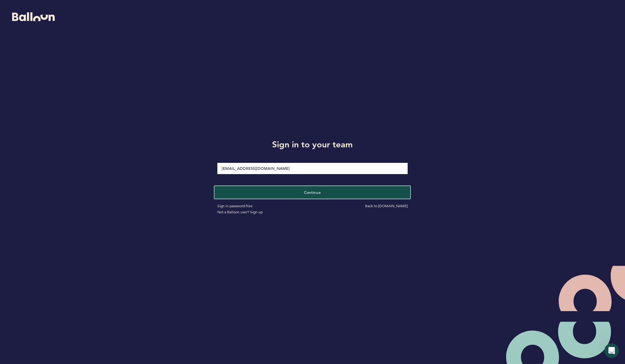 The height and width of the screenshot is (364, 625). What do you see at coordinates (312, 192) in the screenshot?
I see `button: Continue` at bounding box center [312, 192].